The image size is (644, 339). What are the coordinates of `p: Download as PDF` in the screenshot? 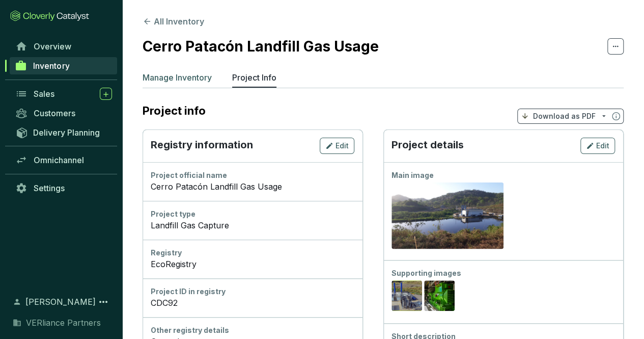 It's located at (564, 116).